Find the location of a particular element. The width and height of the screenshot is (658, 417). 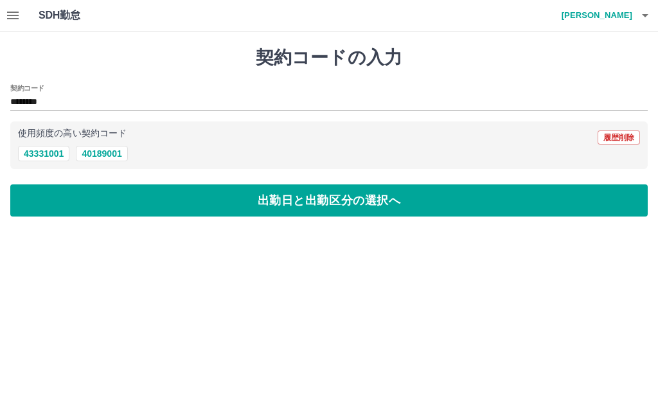

p: 使用頻度の高い契約コード is located at coordinates (72, 134).